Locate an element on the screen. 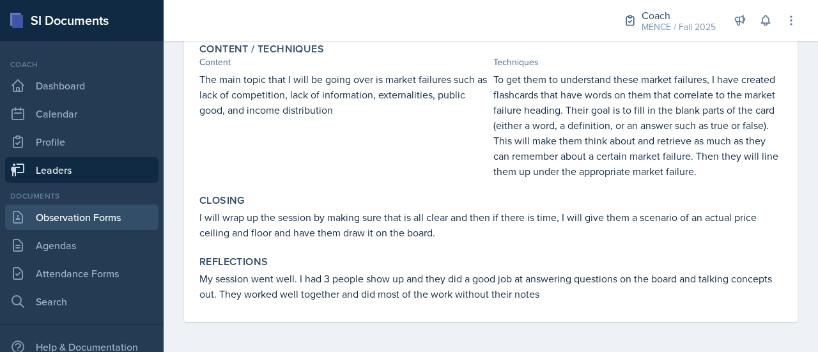 Image resolution: width=818 pixels, height=352 pixels. div: Techniques is located at coordinates (638, 62).